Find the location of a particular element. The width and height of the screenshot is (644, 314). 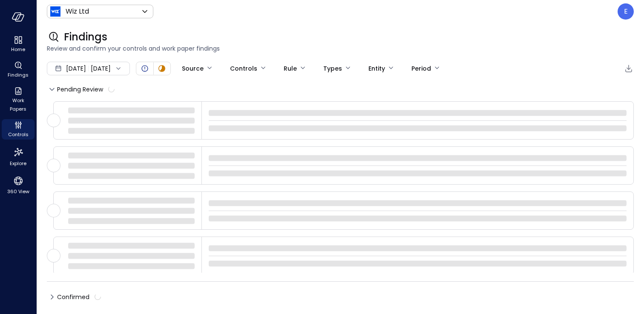

span: Confirmed is located at coordinates (79, 297).